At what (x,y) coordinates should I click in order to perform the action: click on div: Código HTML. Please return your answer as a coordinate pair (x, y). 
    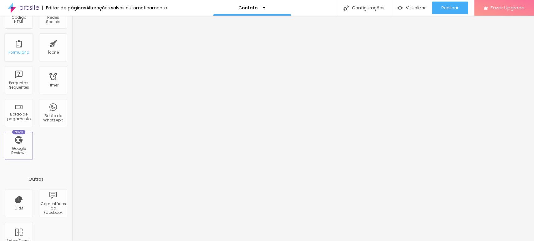
    Looking at the image, I should click on (18, 20).